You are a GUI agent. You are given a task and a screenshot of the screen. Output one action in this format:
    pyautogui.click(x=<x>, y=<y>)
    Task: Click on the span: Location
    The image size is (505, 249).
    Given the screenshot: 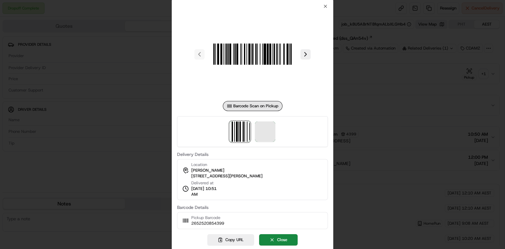 What is the action you would take?
    pyautogui.click(x=199, y=165)
    